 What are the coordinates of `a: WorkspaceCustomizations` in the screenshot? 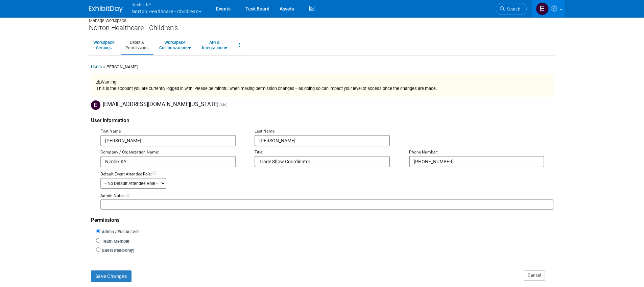 It's located at (175, 45).